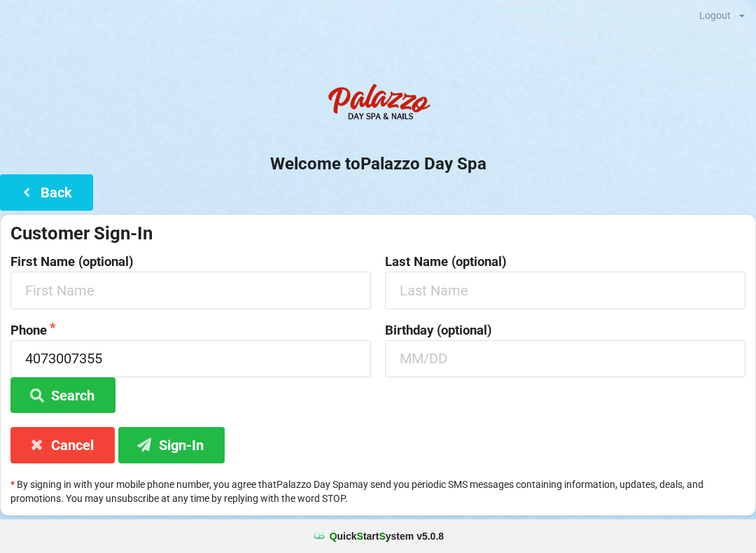 This screenshot has height=553, width=756. I want to click on input: First Name, so click(191, 289).